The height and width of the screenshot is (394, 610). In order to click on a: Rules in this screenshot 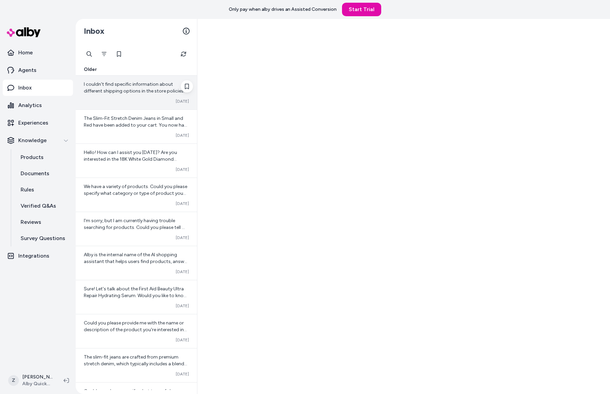, I will do `click(43, 190)`.